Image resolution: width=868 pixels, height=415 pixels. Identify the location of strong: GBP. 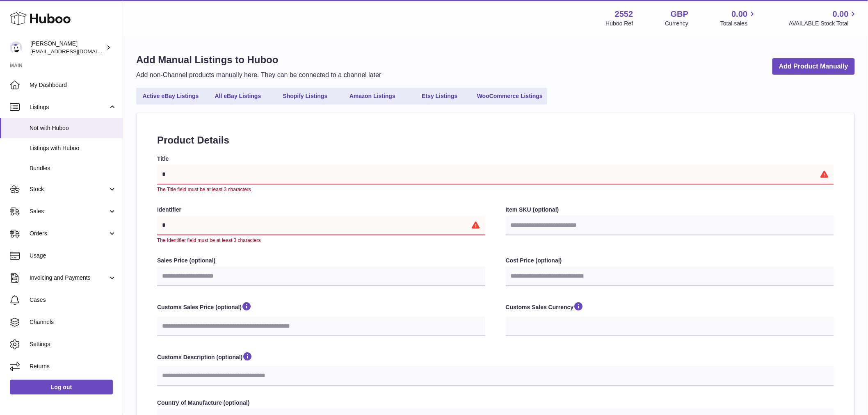
(679, 14).